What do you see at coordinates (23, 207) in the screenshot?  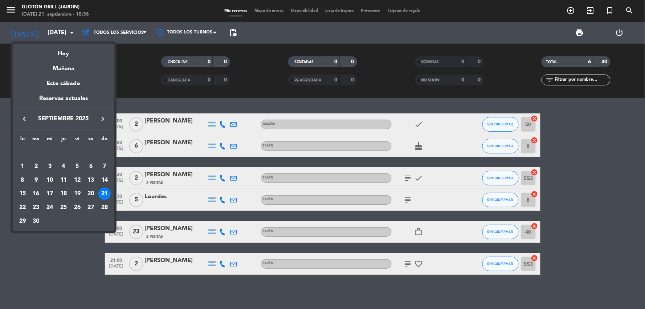 I see `td: 22 de septiembre de 2025` at bounding box center [23, 207].